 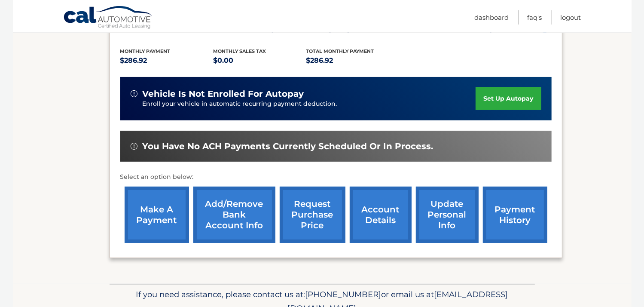 What do you see at coordinates (312, 215) in the screenshot?
I see `a: request purchase price` at bounding box center [312, 215].